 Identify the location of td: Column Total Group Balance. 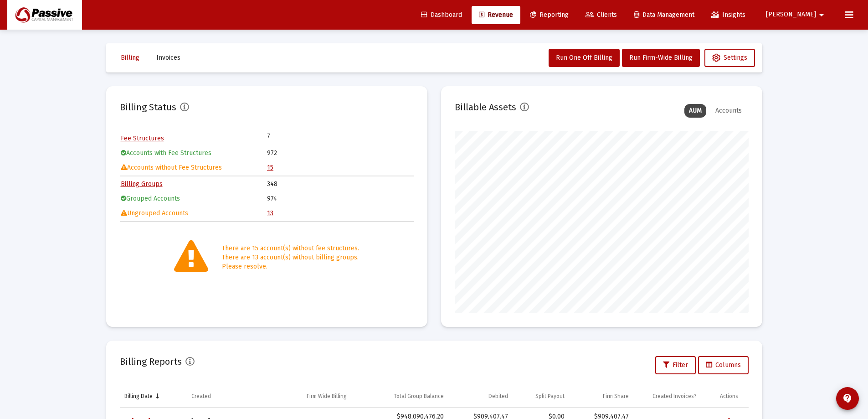
(407, 396).